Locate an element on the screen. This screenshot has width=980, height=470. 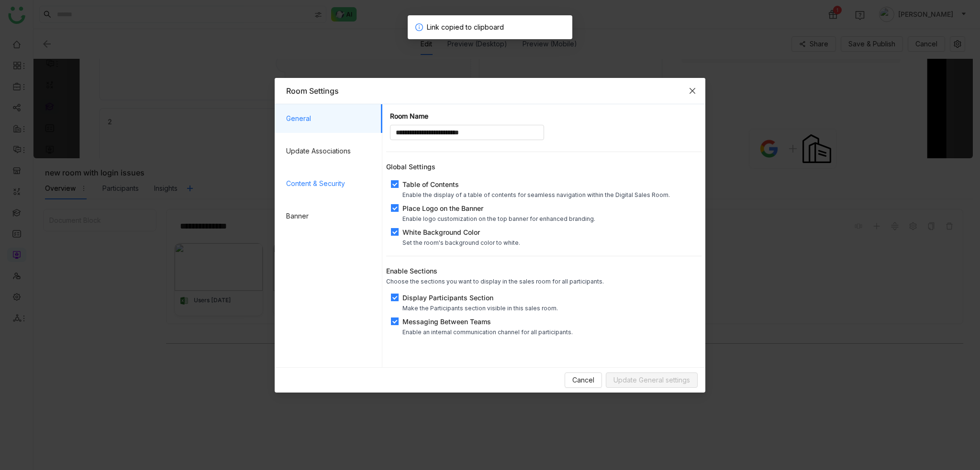
div: Make the Participants section visible in this sales room. is located at coordinates (480, 308).